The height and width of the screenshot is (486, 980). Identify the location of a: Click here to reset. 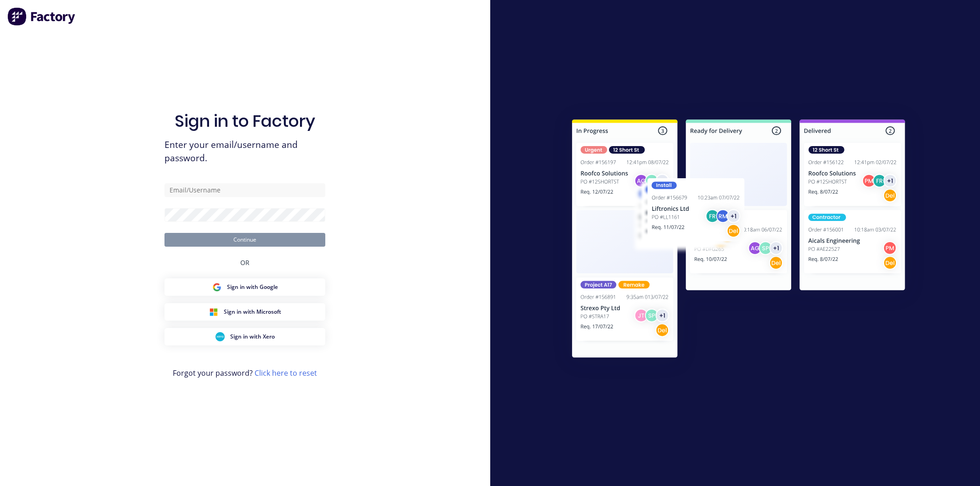
(286, 373).